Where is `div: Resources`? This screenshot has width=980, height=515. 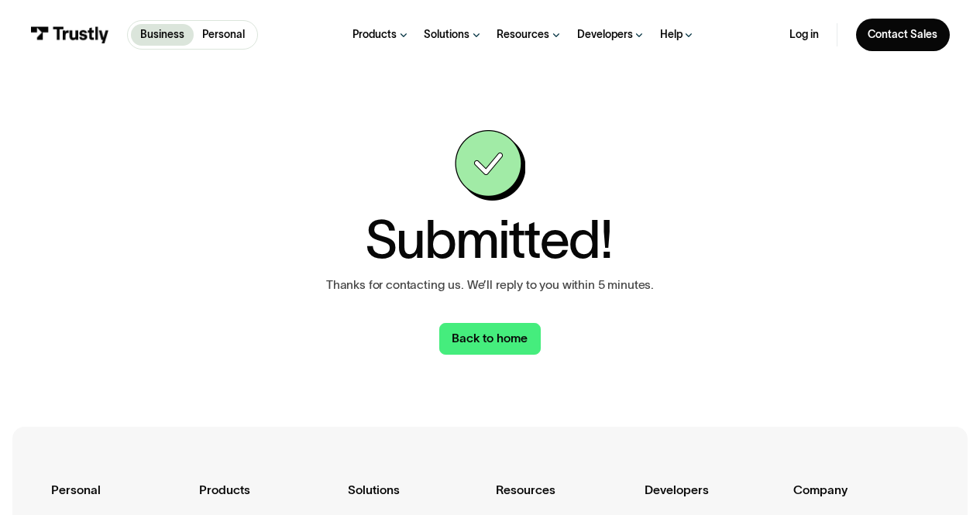 div: Resources is located at coordinates (523, 35).